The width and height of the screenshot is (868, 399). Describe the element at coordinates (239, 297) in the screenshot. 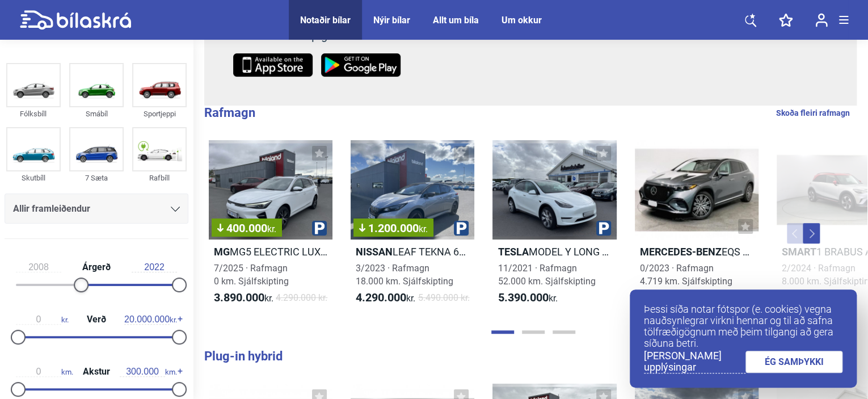

I see `b: 3.890.000` at that location.